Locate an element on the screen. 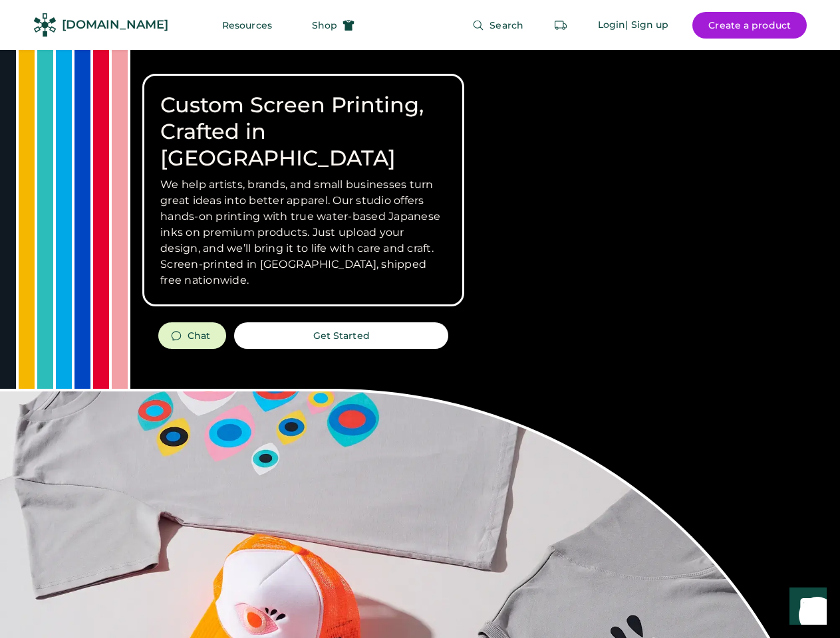 This screenshot has height=638, width=840. div: Login is located at coordinates (611, 26).